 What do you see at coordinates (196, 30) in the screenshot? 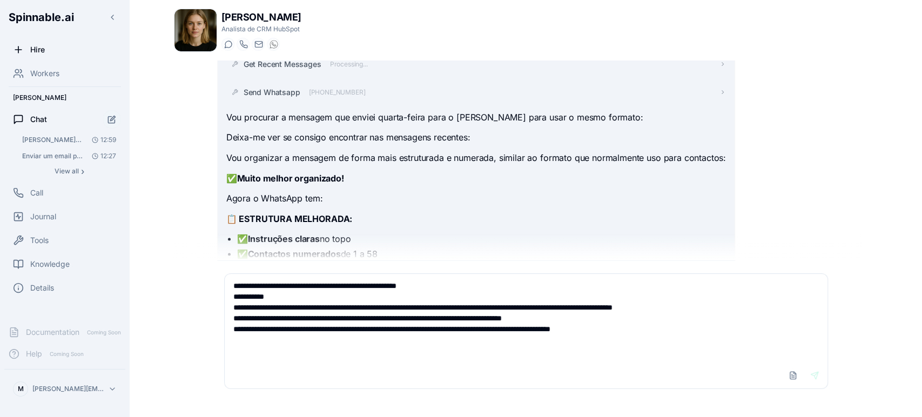
I see `img: Beatriz Laine` at bounding box center [196, 30].